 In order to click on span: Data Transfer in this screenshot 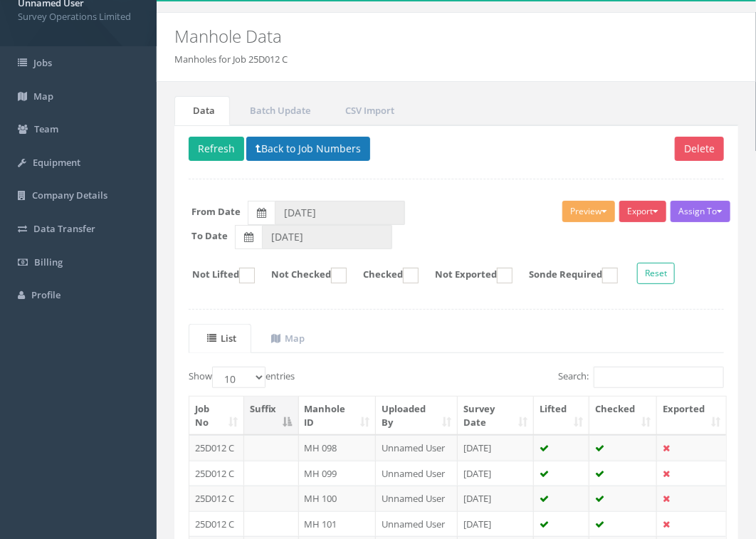, I will do `click(64, 229)`.